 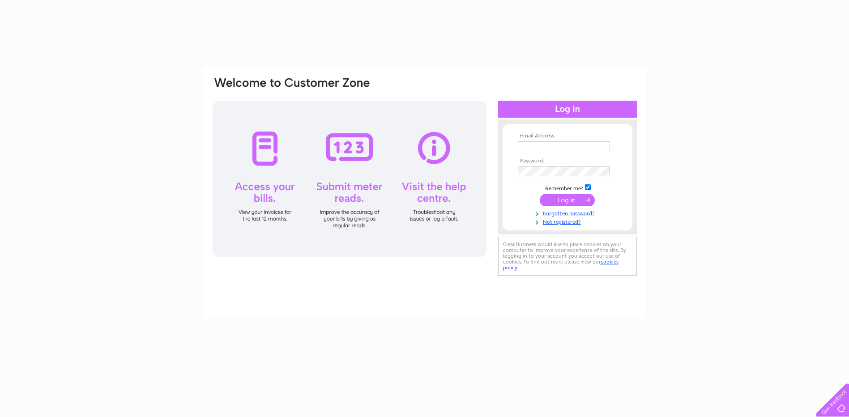 What do you see at coordinates (567, 161) in the screenshot?
I see `th: Password:` at bounding box center [567, 161].